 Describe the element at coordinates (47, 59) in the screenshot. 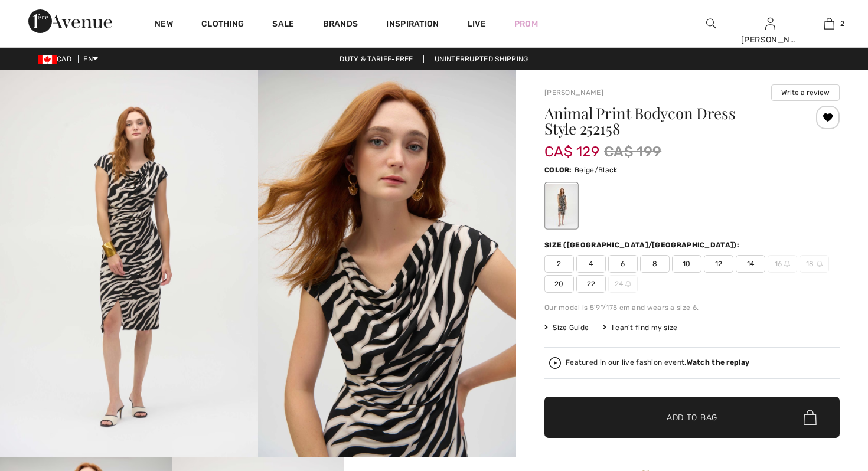

I see `img: Canadian Dollar` at that location.